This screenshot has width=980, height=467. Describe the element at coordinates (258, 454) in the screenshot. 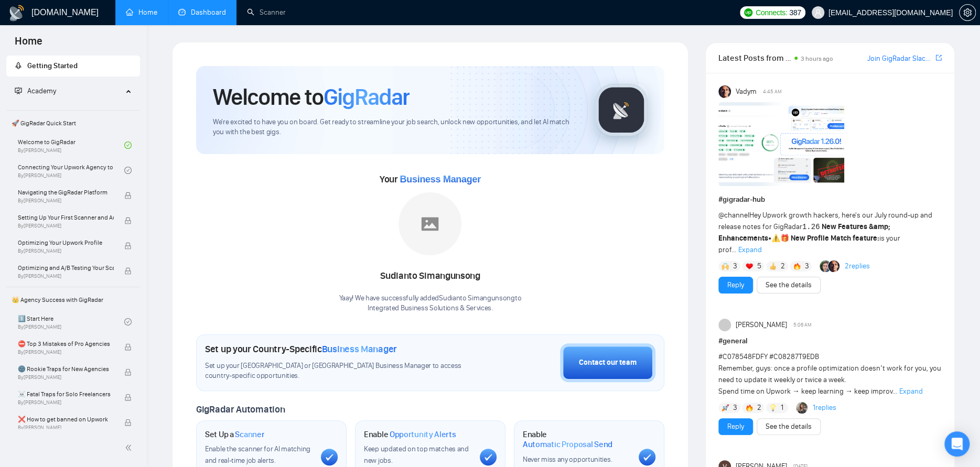

I see `span: Enable the scanner for AI matching and real-time job alerts.` at that location.